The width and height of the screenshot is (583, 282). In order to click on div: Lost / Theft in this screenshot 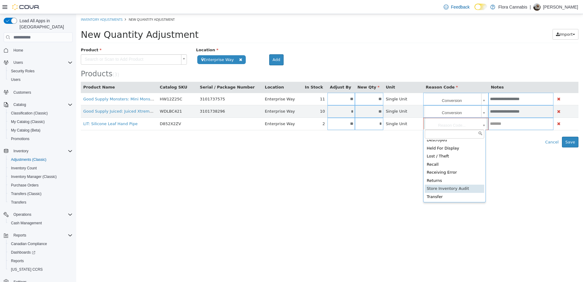, I will do `click(378, 142)`.